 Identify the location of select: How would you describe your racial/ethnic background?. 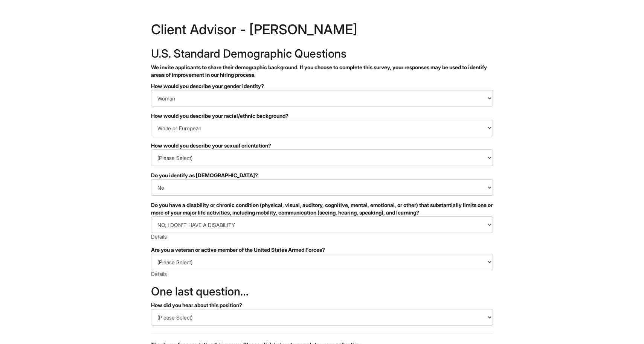
(322, 128).